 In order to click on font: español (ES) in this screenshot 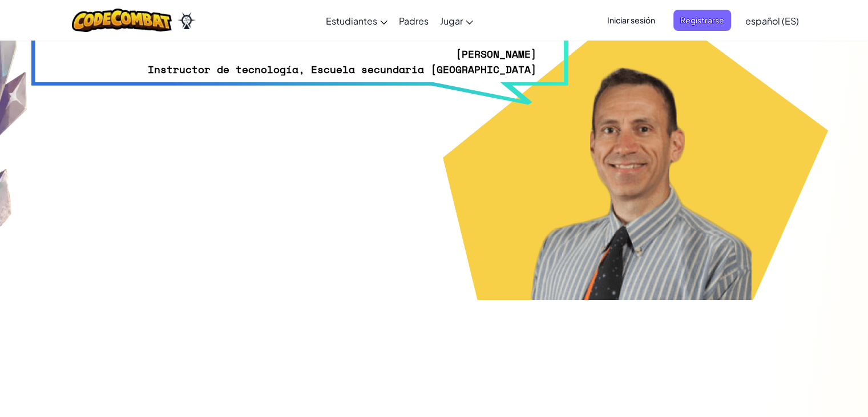, I will do `click(772, 20)`.